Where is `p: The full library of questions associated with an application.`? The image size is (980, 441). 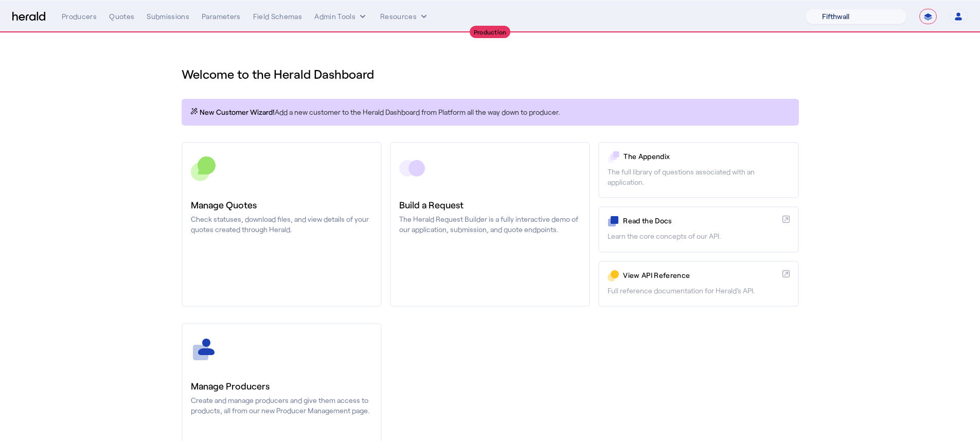
p: The full library of questions associated with an application. is located at coordinates (698, 177).